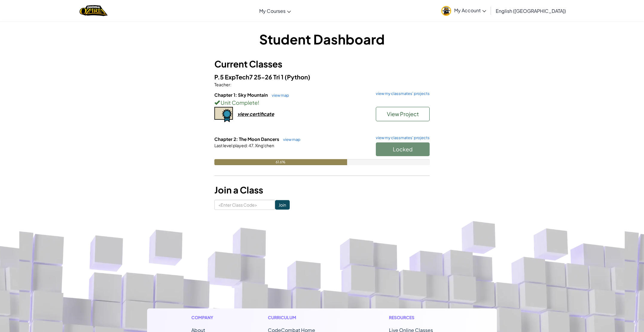 This screenshot has height=332, width=644. Describe the element at coordinates (464, 10) in the screenshot. I see `a: My Account` at that location.